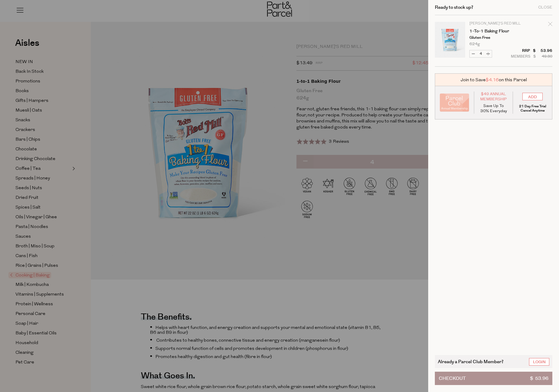  What do you see at coordinates (494, 108) in the screenshot?
I see `p: Save Up To 30% Everyday` at bounding box center [494, 108].